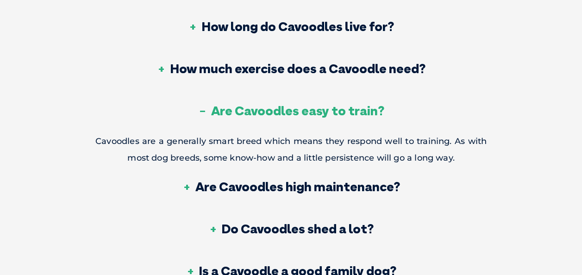  What do you see at coordinates (291, 150) in the screenshot?
I see `p: Cavoodles are a generally smart breed which means they respond well to training. As with most dog...` at bounding box center [291, 150].